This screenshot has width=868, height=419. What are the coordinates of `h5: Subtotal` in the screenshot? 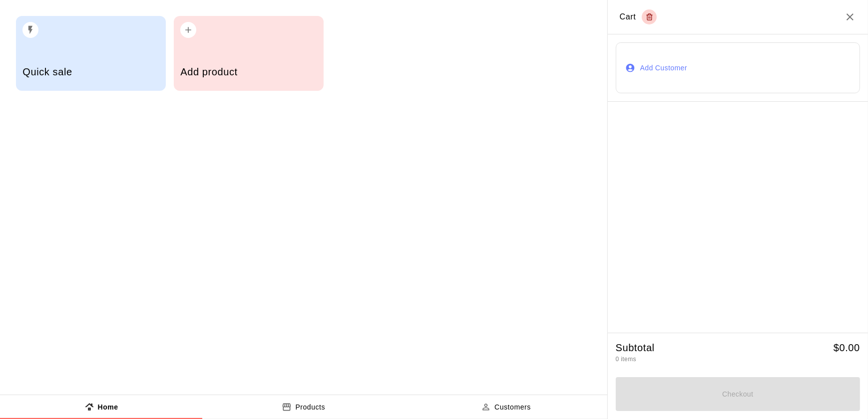 It's located at (635, 348).